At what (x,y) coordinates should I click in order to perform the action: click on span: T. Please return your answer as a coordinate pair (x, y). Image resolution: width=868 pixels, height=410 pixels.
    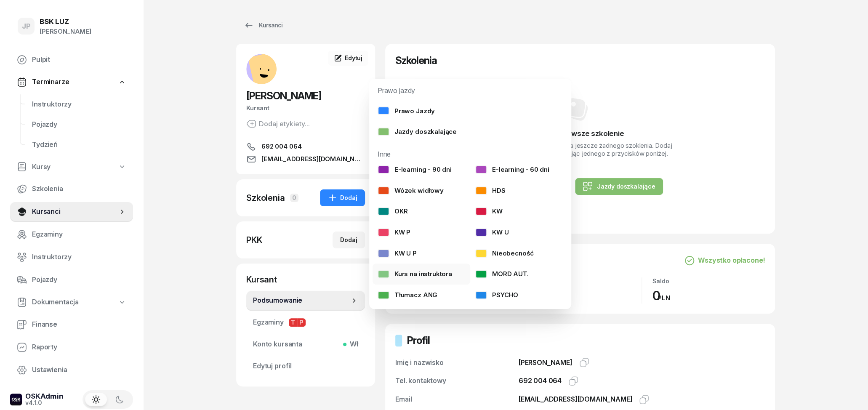
    Looking at the image, I should click on (293, 322).